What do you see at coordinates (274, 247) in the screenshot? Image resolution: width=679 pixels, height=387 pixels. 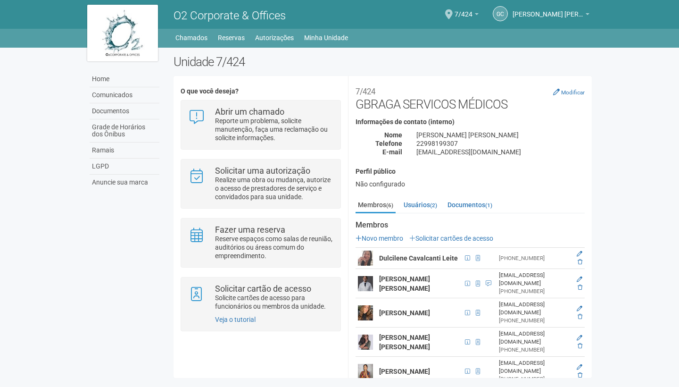 I see `p: Reserve espaços como salas de reunião, auditórios ou áreas comum do empreendimento.` at bounding box center [274, 247].